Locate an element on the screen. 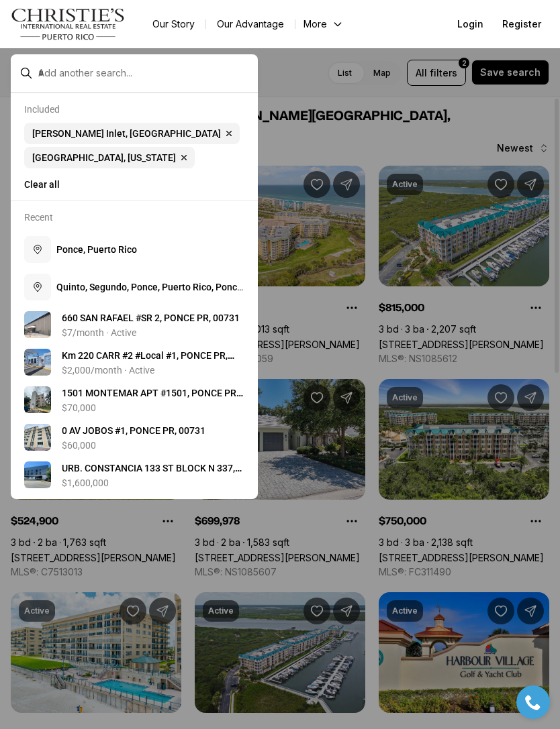  span: U R B . C O N S T A N C I A 1 3 3 S T B L O C K N 3 3 7 , P O N C E P R , 0 0 7 1 7 is located at coordinates (152, 475).